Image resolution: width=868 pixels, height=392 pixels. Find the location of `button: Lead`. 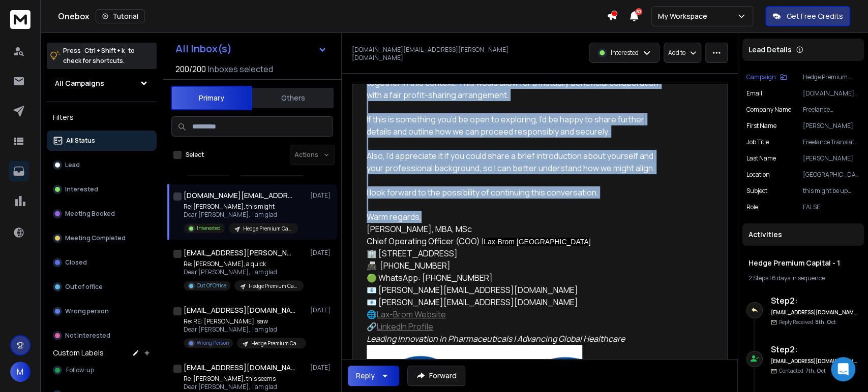

button: Lead is located at coordinates (102, 165).